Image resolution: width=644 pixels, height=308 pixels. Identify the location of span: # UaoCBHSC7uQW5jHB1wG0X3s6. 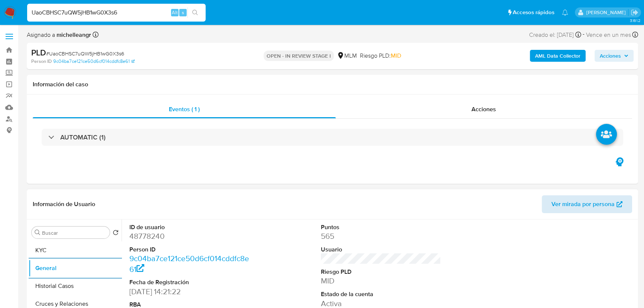
(85, 54).